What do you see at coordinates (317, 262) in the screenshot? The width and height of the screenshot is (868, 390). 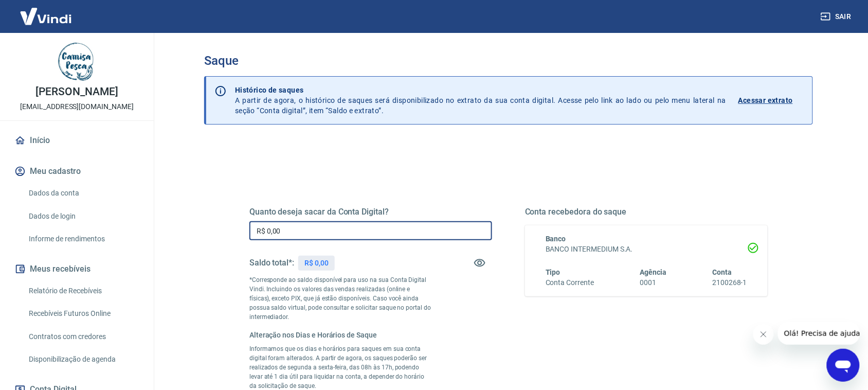 I see `p: R$ 0,00` at bounding box center [317, 262].